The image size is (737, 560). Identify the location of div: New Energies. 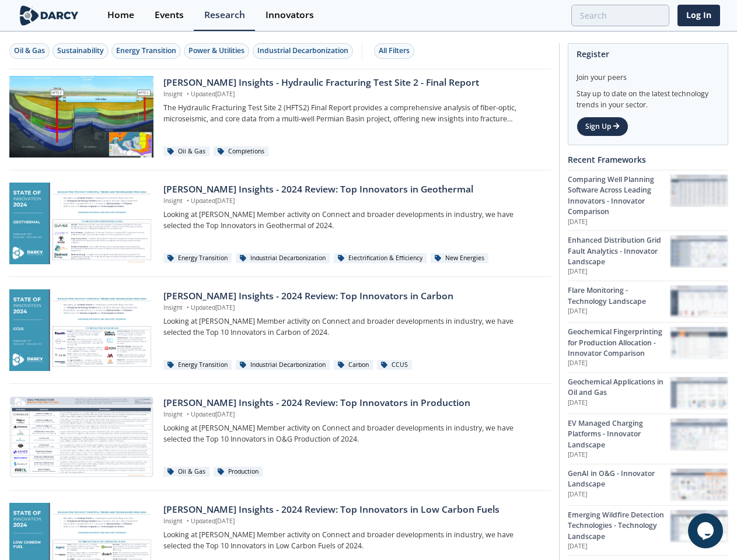
(459, 258).